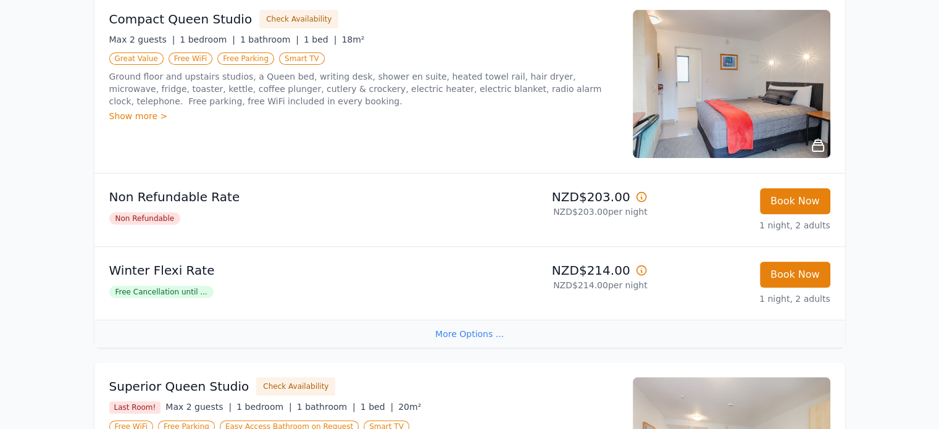 Image resolution: width=939 pixels, height=429 pixels. I want to click on span: Great Value, so click(136, 59).